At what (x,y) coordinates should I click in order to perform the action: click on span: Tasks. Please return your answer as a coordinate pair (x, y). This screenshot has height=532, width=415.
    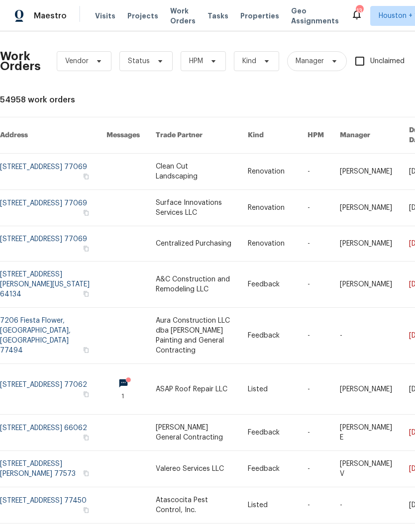
    Looking at the image, I should click on (218, 16).